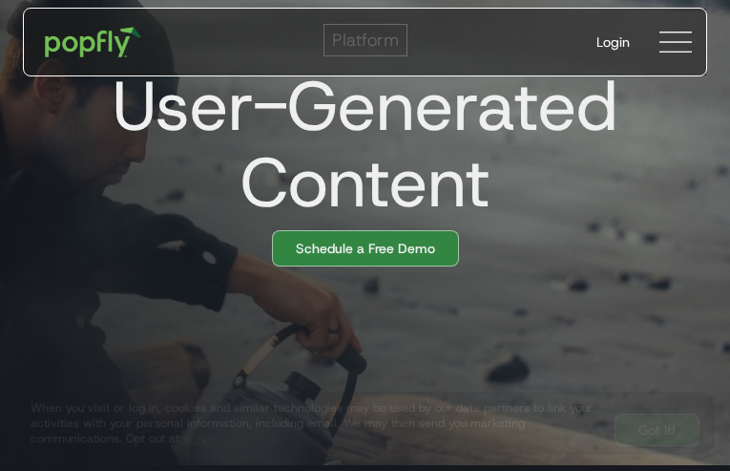 Image resolution: width=730 pixels, height=471 pixels. I want to click on div: When you visit or log in, cookies and similar technologies may be used by our data partners to li..., so click(315, 423).